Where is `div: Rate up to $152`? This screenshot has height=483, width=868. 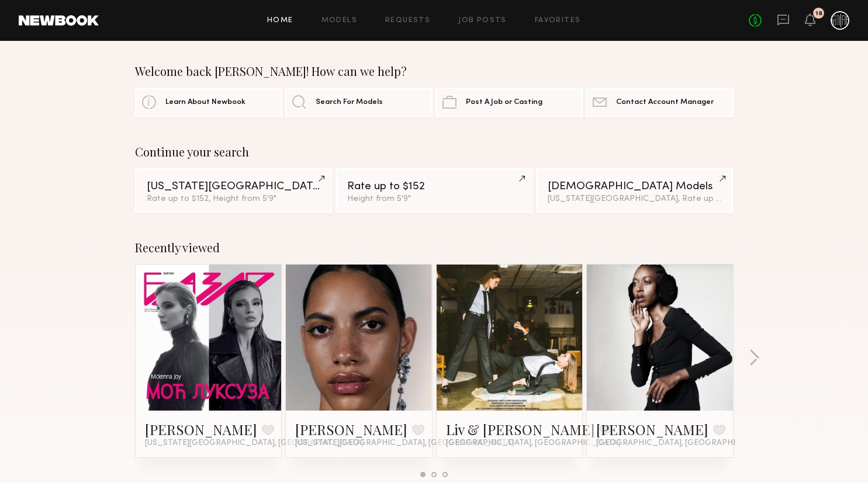
div: Rate up to $152 is located at coordinates (434, 186).